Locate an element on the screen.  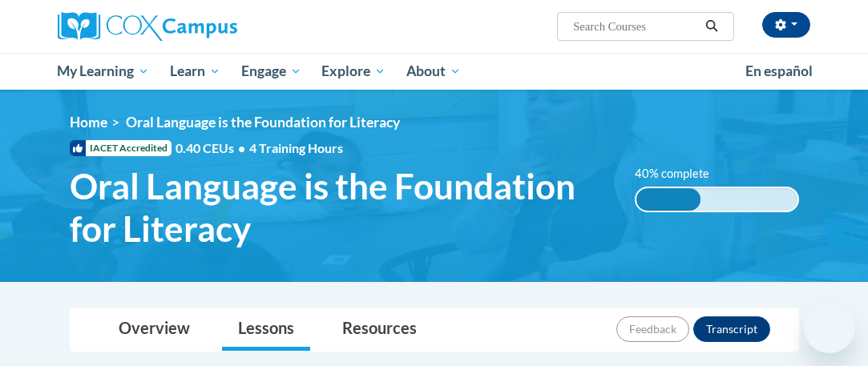
a: About is located at coordinates (434, 71).